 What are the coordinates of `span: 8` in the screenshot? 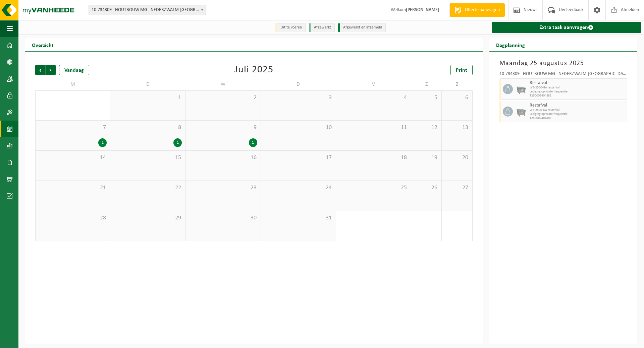 It's located at (147, 128).